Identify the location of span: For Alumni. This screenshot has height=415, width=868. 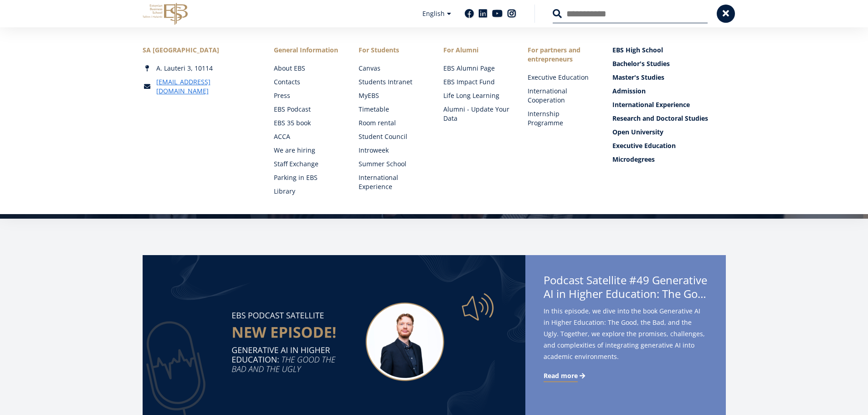
(477, 50).